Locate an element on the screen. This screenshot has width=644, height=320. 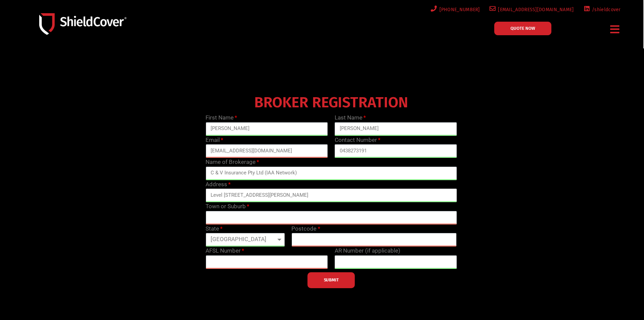
label: Email is located at coordinates (214, 140).